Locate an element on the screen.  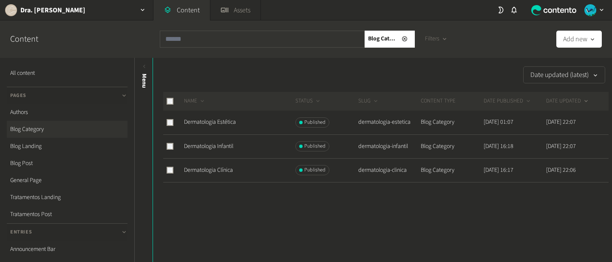
button: NAME is located at coordinates (195, 101).